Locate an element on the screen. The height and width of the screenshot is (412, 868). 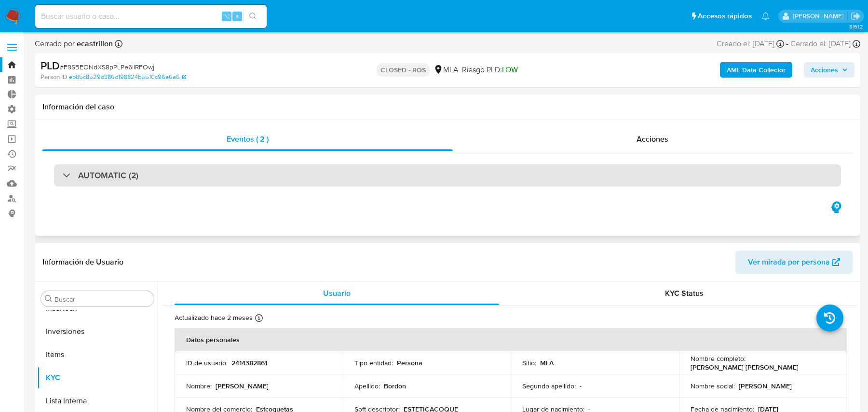
p: Tipo entidad : is located at coordinates (374, 363).